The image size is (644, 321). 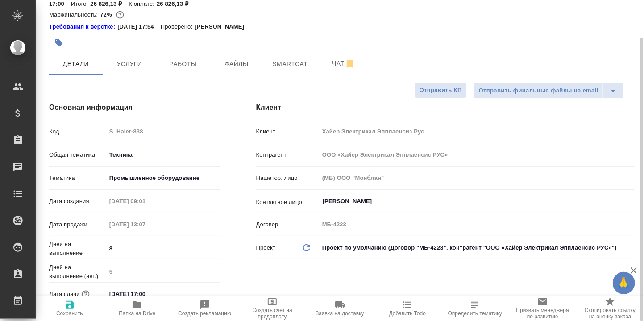 I want to click on p: Код, so click(x=78, y=132).